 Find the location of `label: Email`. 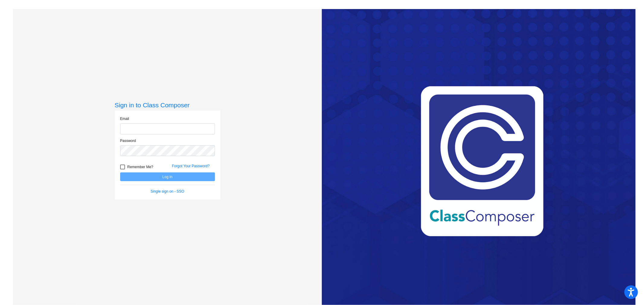

label: Email is located at coordinates (125, 119).